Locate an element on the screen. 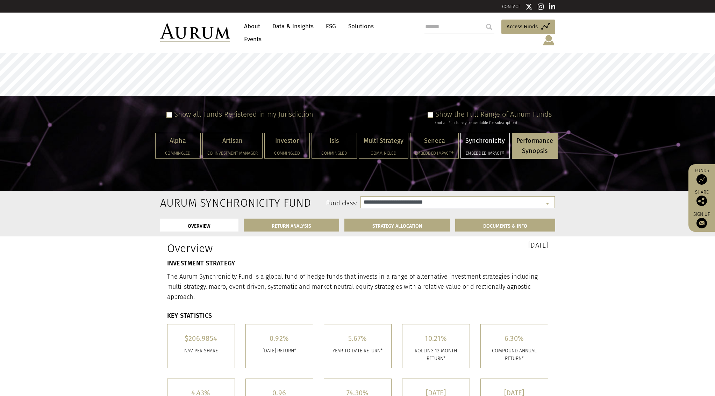  p: Nav per share is located at coordinates (201, 351).